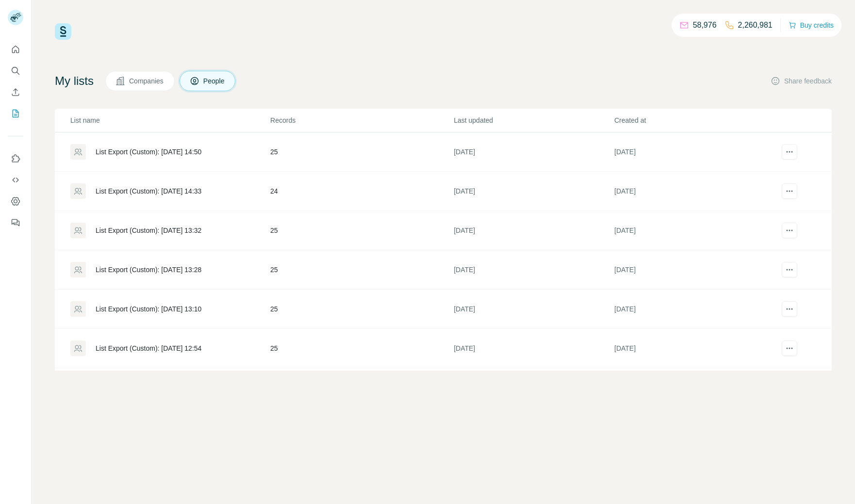  I want to click on button: Enrich CSV, so click(15, 92).